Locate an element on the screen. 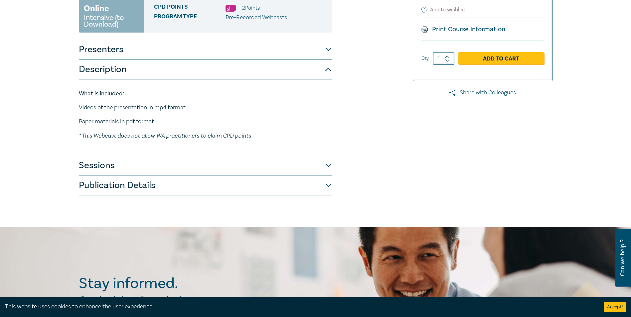 The width and height of the screenshot is (631, 317). p: Paper materials in pdf format. is located at coordinates (205, 122).